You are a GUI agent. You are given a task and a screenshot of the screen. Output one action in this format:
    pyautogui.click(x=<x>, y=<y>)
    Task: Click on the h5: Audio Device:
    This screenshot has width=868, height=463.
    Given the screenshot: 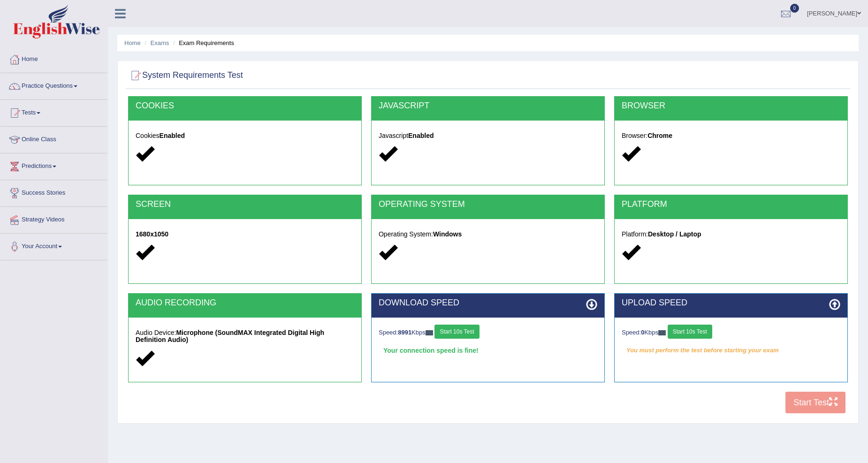 What is the action you would take?
    pyautogui.click(x=245, y=336)
    